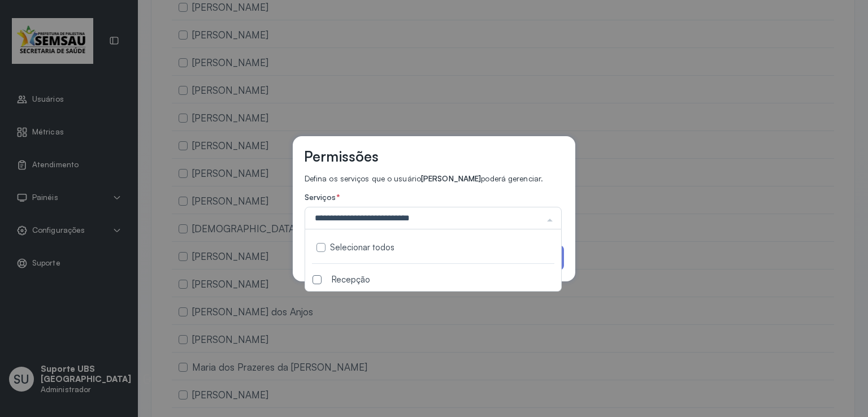 The width and height of the screenshot is (868, 417). What do you see at coordinates (433, 280) in the screenshot?
I see `div: Recepção` at bounding box center [433, 280].